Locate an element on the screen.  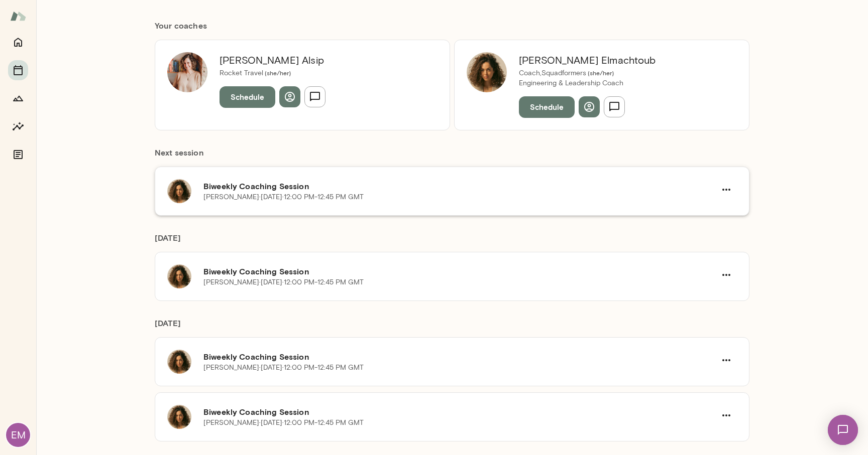
p: Rocket Travel is located at coordinates (272, 73).